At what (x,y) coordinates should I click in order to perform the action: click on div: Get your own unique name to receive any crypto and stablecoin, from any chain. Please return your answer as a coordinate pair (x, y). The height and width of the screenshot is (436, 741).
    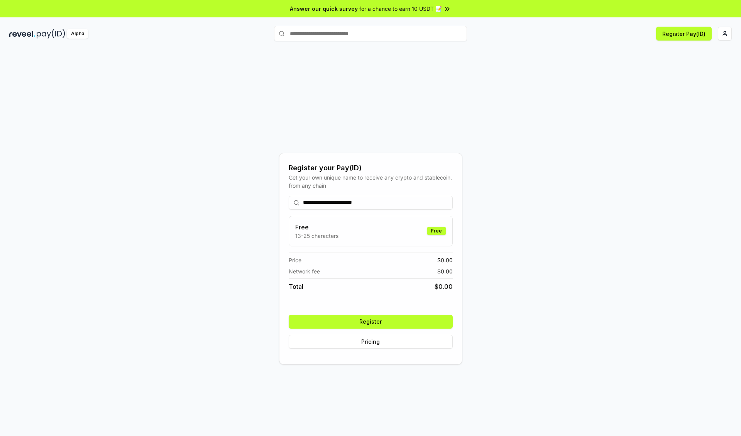
    Looking at the image, I should click on (371, 181).